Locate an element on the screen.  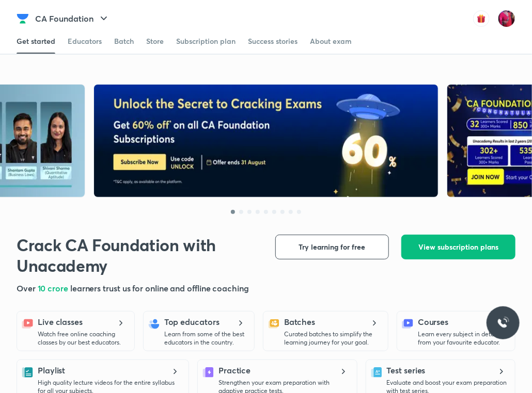
h5: Playlist is located at coordinates (51, 370).